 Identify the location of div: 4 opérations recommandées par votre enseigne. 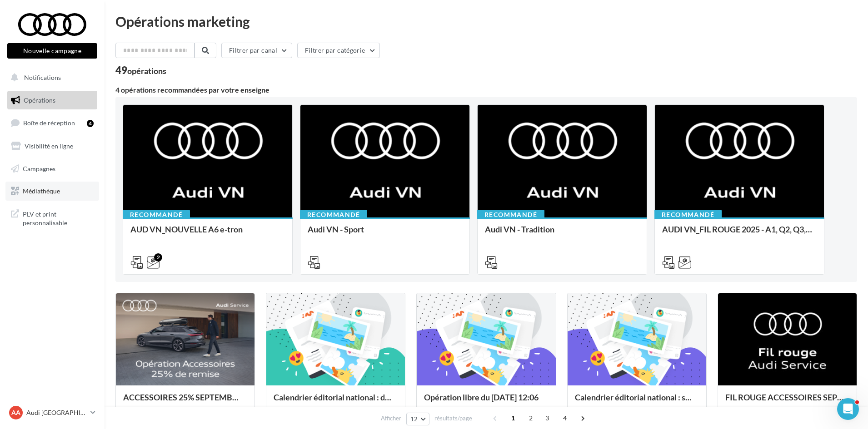
(486, 90).